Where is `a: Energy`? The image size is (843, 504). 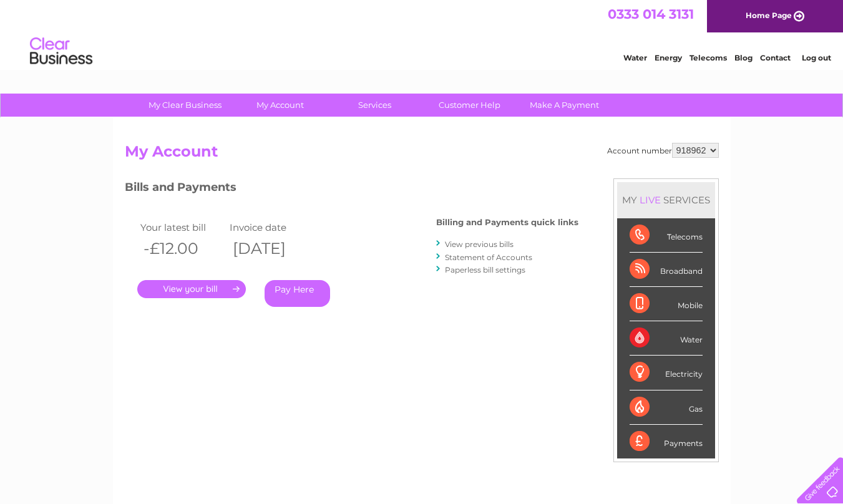 a: Energy is located at coordinates (668, 57).